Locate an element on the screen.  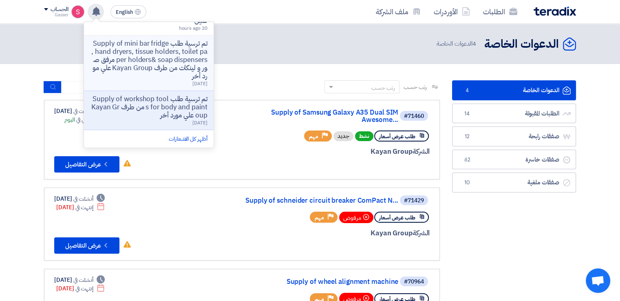
img: Teradix logo is located at coordinates (554, 11).